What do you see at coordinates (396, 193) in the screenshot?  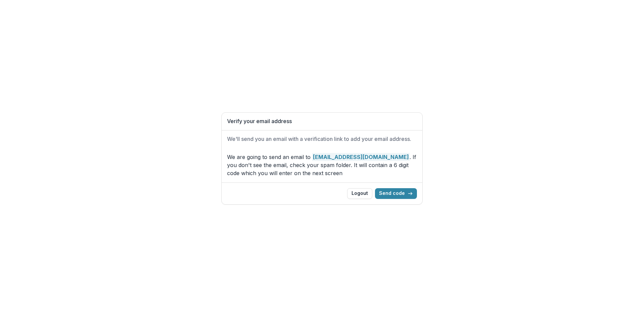 I see `button: Send code` at bounding box center [396, 193].